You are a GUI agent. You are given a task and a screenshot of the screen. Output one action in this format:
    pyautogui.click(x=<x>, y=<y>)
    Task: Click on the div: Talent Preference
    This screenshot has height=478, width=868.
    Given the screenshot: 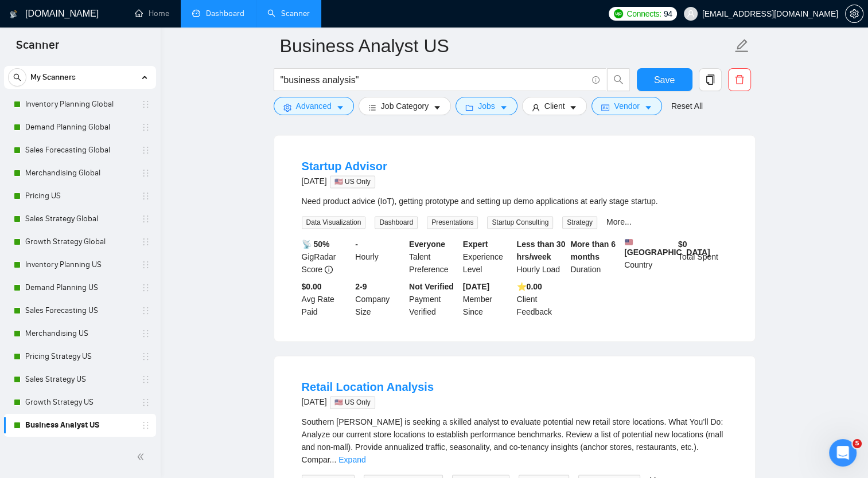 What is the action you would take?
    pyautogui.click(x=434, y=257)
    